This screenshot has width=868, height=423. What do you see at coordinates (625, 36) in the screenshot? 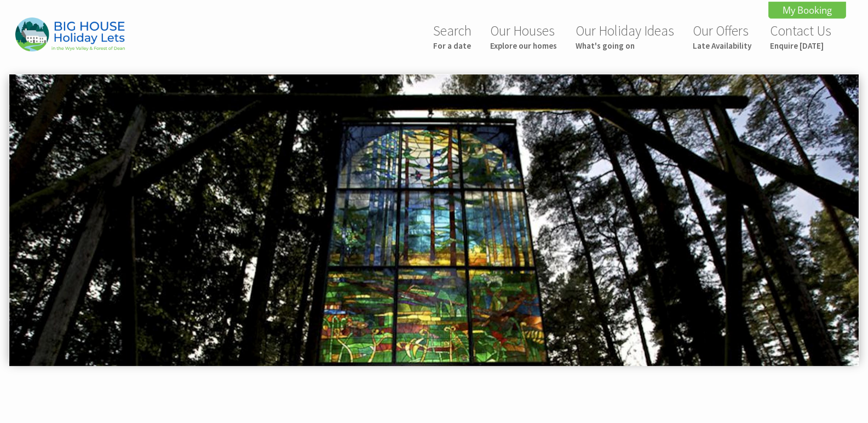
I see `a: Our Holiday IdeasWhat's going on` at bounding box center [625, 36].